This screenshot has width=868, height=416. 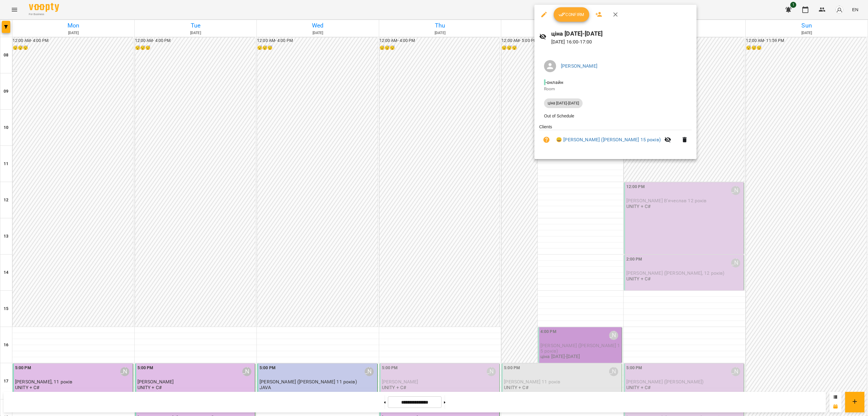 What do you see at coordinates (546, 139) in the screenshot?
I see `button: Unpaid. Bill the attendance?` at bounding box center [546, 139].